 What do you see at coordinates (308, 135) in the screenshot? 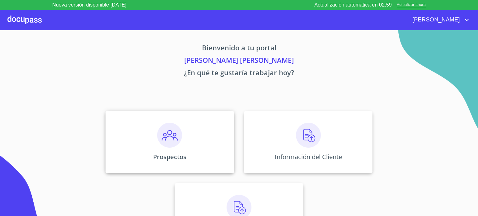
I see `img: carga.png` at bounding box center [308, 135].